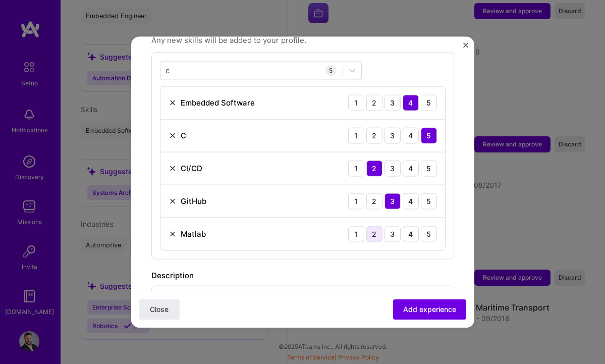 The height and width of the screenshot is (364, 605). What do you see at coordinates (303, 40) in the screenshot?
I see `span: Any new skills will be added to your profile.` at bounding box center [303, 40].